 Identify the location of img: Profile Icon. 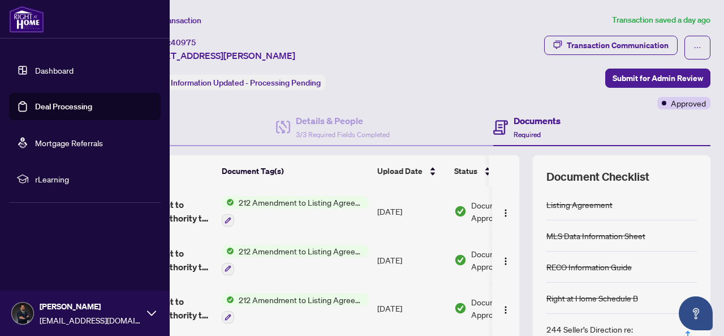
(23, 313).